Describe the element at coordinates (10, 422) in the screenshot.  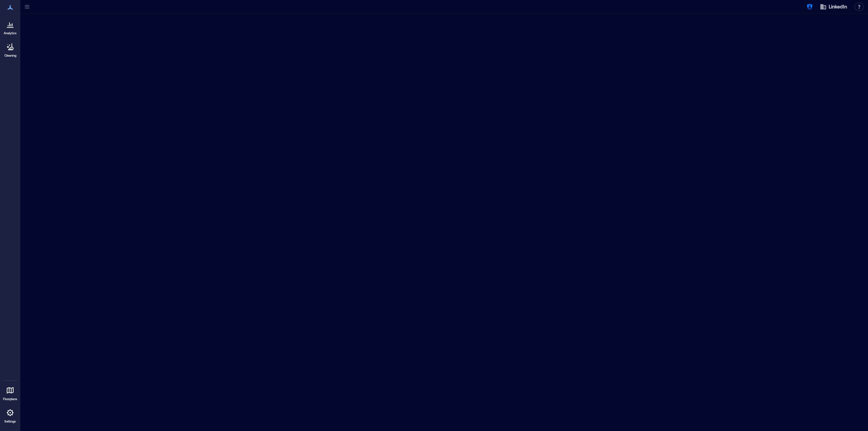
I see `p: Settings` at that location.